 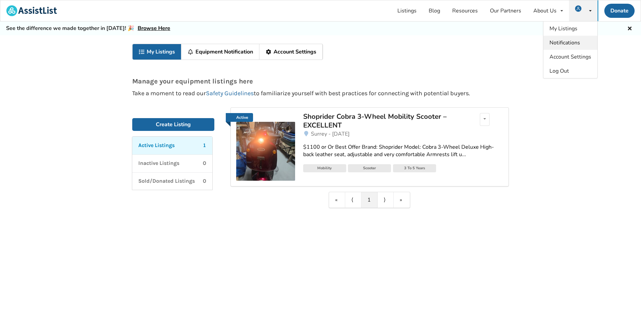 I want to click on img: mobility-shoprider cobra 3-wheel mobility scooter – excellent, so click(x=266, y=151).